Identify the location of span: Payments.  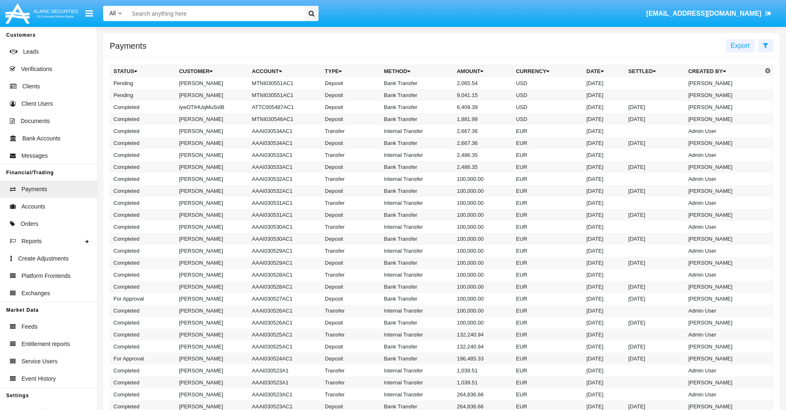
(34, 189).